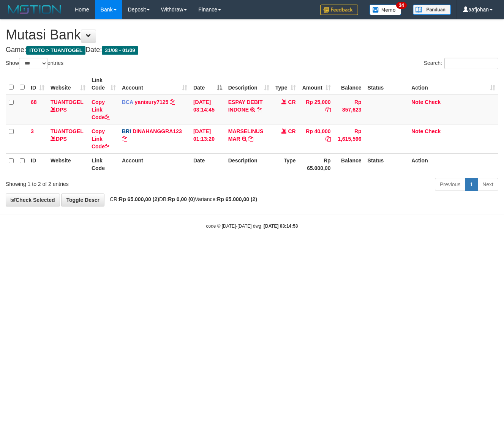 Image resolution: width=504 pixels, height=428 pixels. What do you see at coordinates (488, 184) in the screenshot?
I see `a: Next` at bounding box center [488, 184].